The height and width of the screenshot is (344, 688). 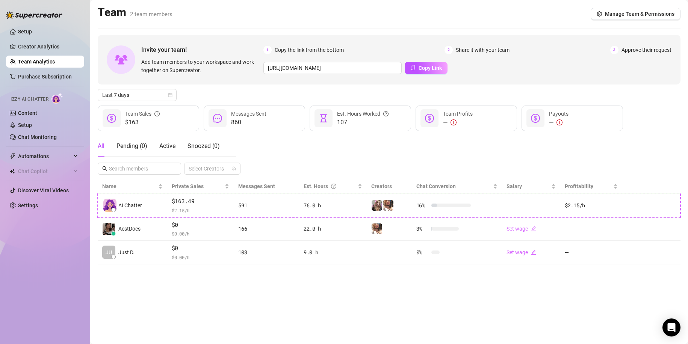 What do you see at coordinates (130, 206) in the screenshot?
I see `span: AI Chatter` at bounding box center [130, 206].